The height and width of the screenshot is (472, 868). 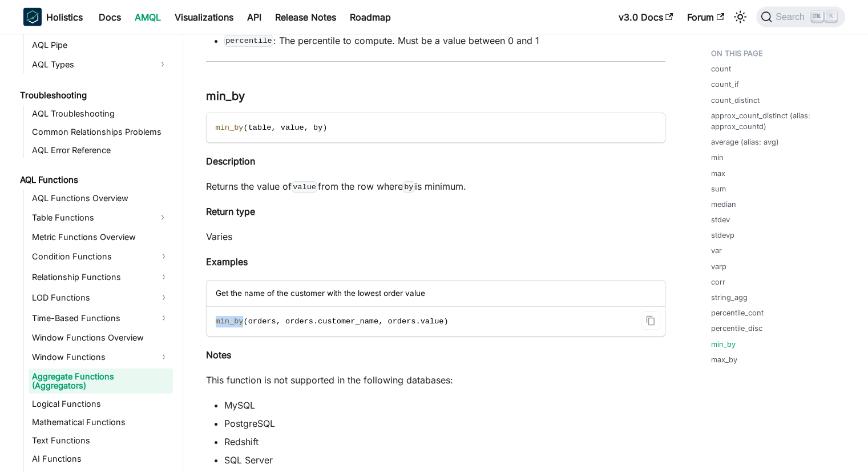 I want to click on a: average (alias: avg), so click(x=745, y=142).